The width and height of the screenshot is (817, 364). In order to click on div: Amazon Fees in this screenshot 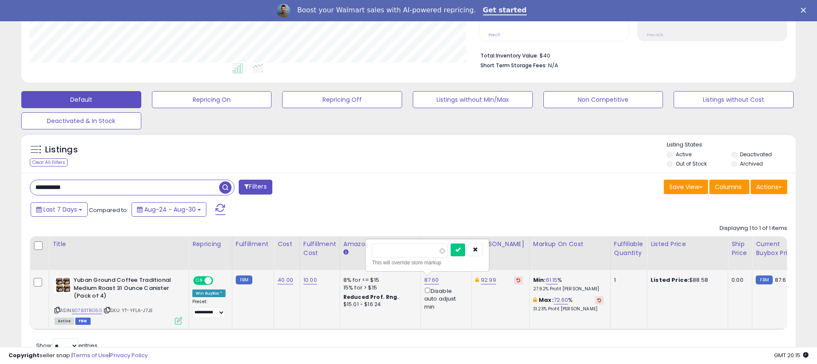, I will do `click(380, 244)`.